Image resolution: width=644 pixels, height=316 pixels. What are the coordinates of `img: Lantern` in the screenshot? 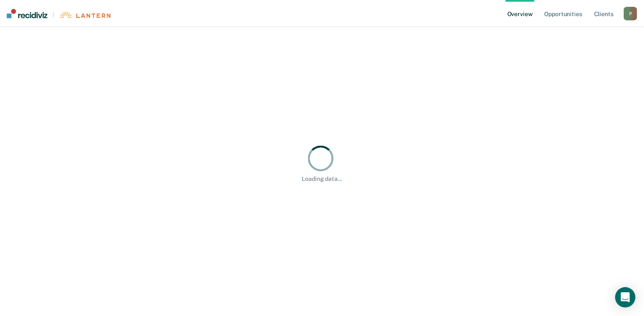 It's located at (85, 15).